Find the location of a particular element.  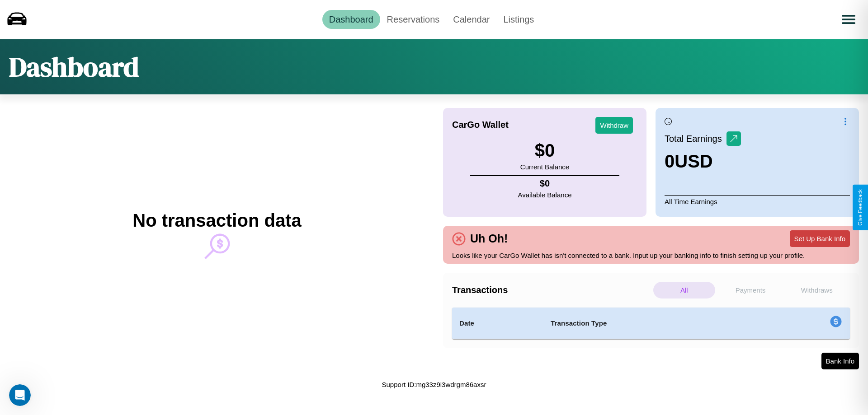

p: Payments is located at coordinates (751, 290).